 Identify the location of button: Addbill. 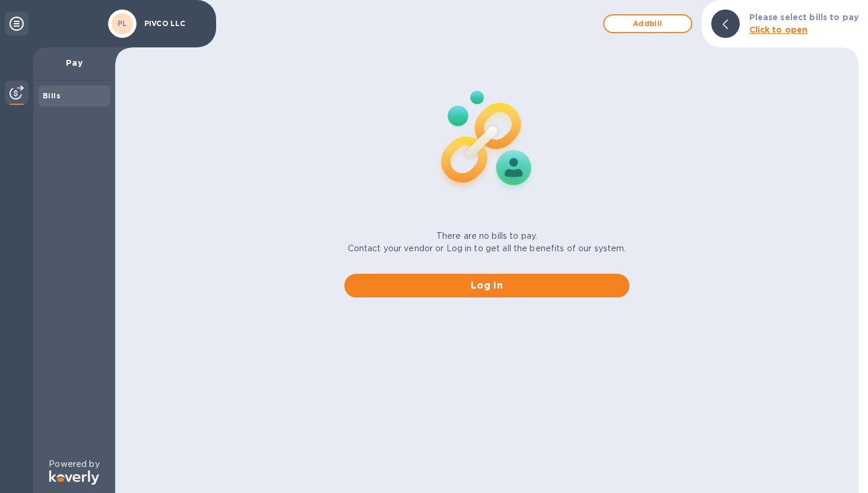
(647, 24).